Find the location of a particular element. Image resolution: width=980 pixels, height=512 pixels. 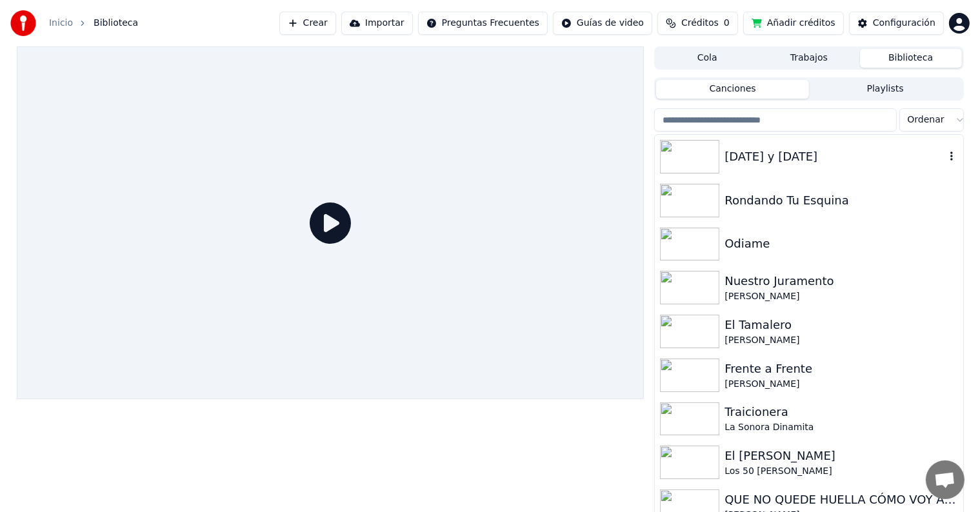

a: Inicio is located at coordinates (61, 23).